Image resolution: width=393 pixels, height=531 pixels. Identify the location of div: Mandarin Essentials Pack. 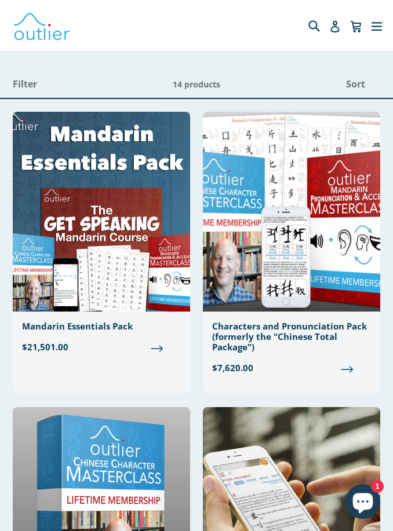
(101, 326).